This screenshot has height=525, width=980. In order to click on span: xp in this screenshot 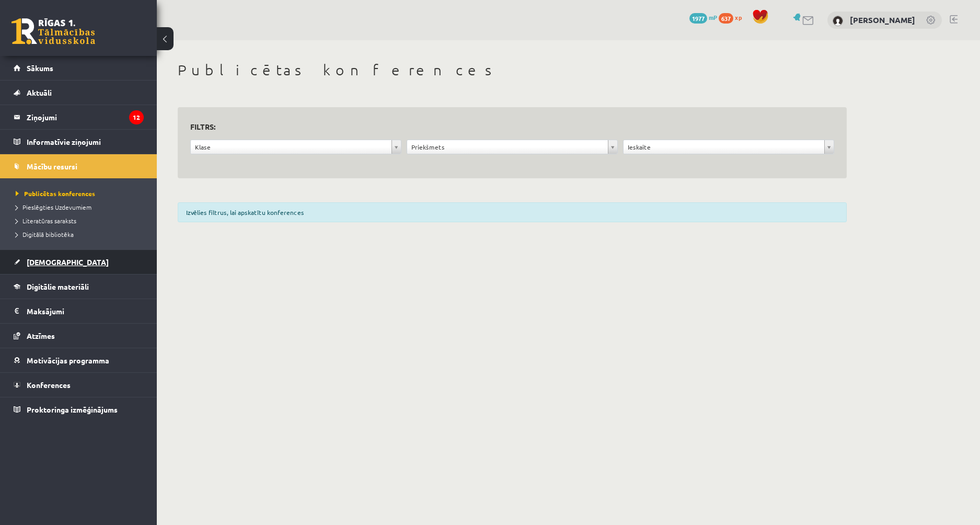, I will do `click(738, 18)`.